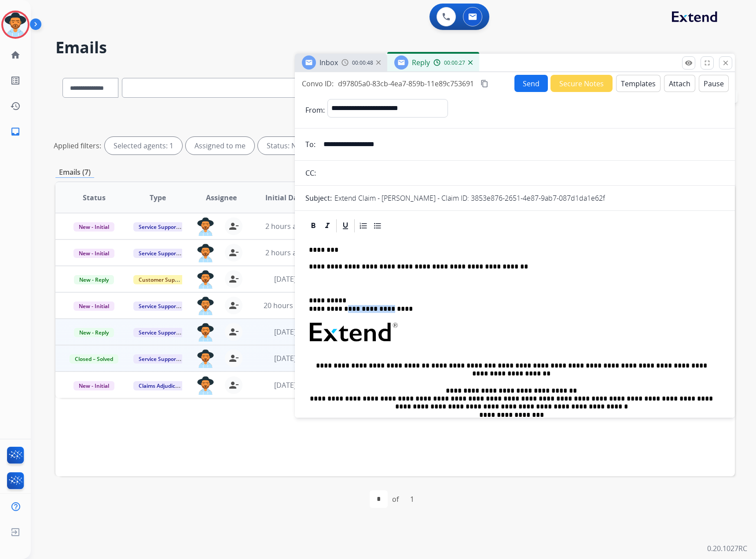 This screenshot has height=559, width=756. Describe the element at coordinates (222, 197) in the screenshot. I see `span: Assignee` at that location.